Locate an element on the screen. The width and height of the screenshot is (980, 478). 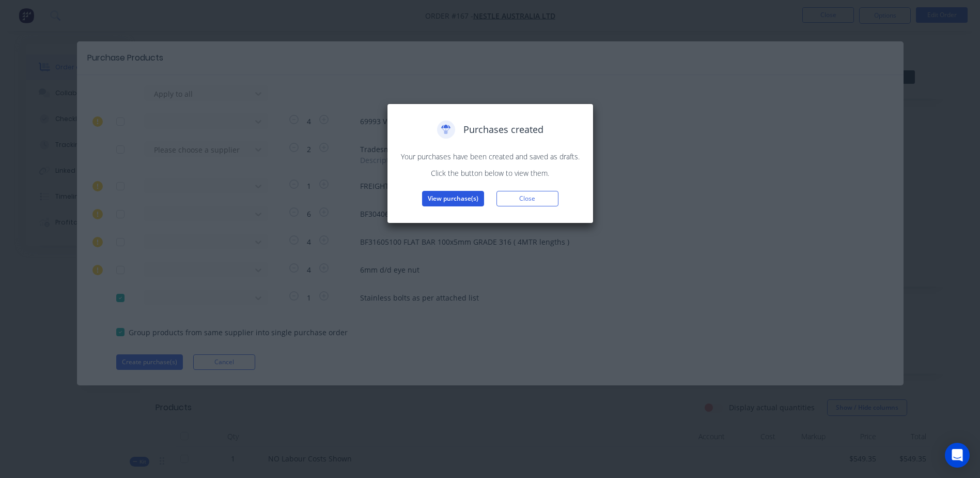
span: Purchases created is located at coordinates (503, 129).